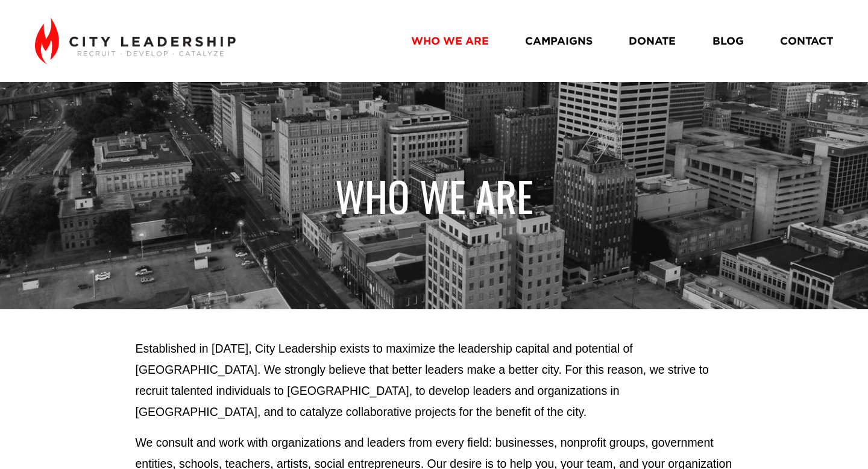  I want to click on a: DONATE, so click(652, 41).